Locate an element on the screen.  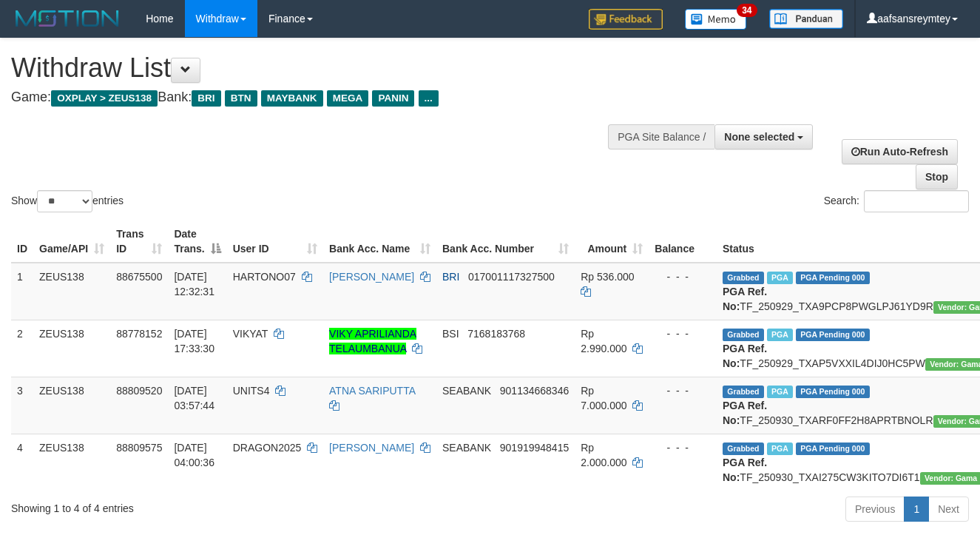
th: Amount: activate to sort column ascending is located at coordinates (611, 241).